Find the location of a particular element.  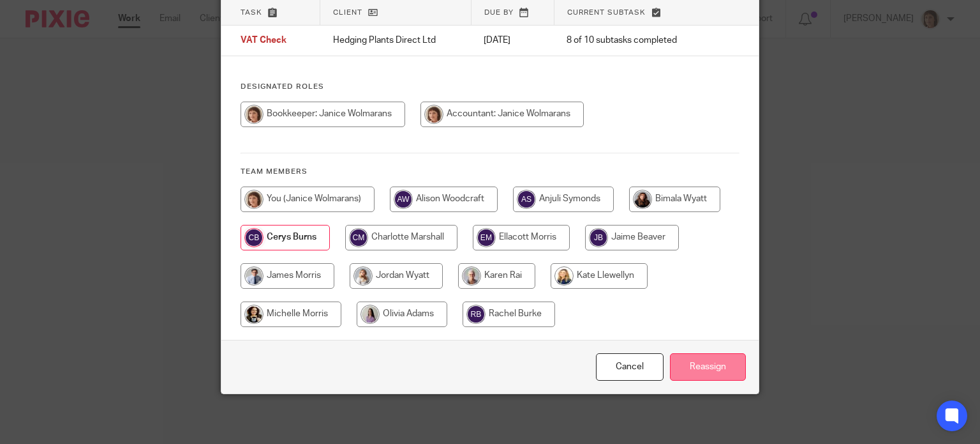

h4: Designated Roles is located at coordinates (490, 87).